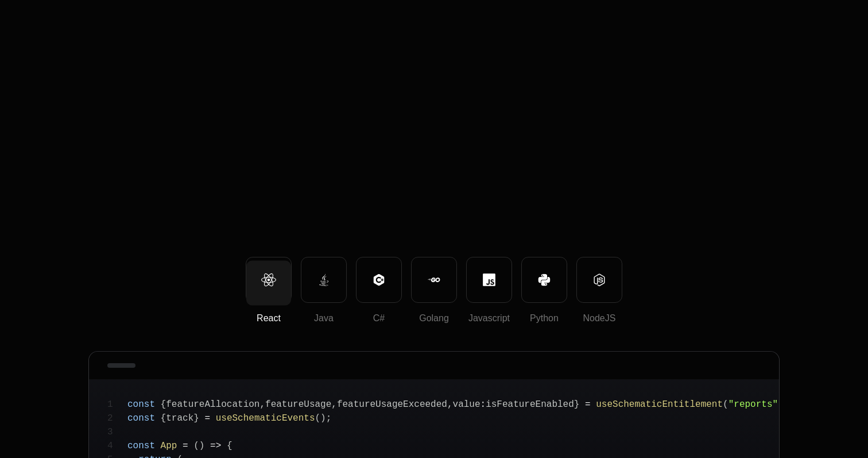  Describe the element at coordinates (467, 405) in the screenshot. I see `span: value` at that location.